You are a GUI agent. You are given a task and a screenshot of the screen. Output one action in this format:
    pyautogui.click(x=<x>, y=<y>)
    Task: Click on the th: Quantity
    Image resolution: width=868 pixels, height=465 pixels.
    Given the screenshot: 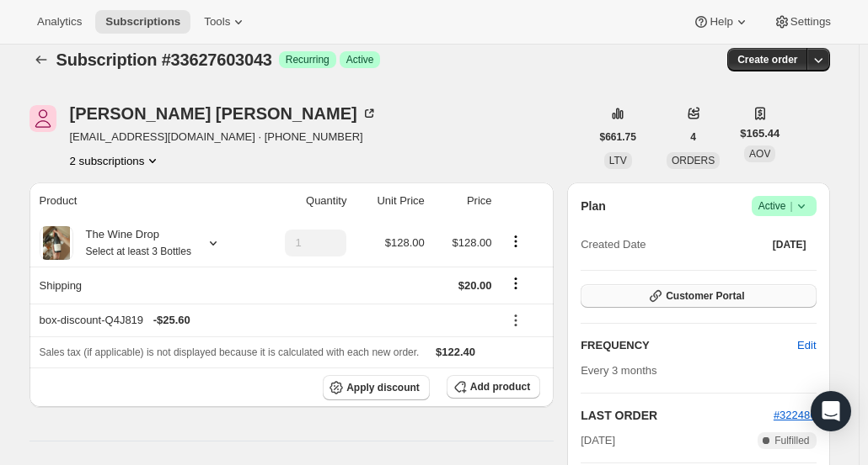 What is the action you would take?
    pyautogui.click(x=304, y=202)
    